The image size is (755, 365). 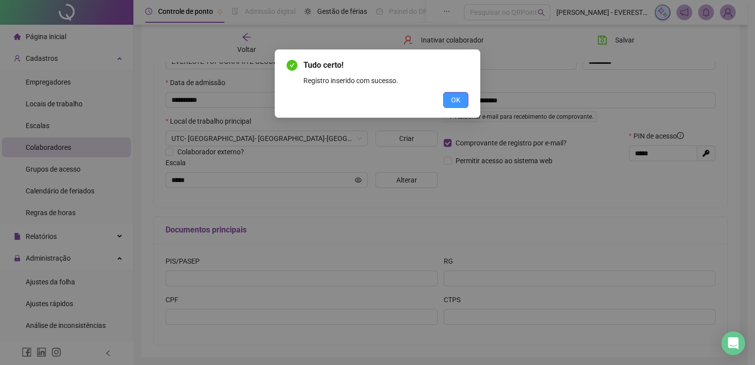 I want to click on span: Tudo certo!, so click(x=323, y=65).